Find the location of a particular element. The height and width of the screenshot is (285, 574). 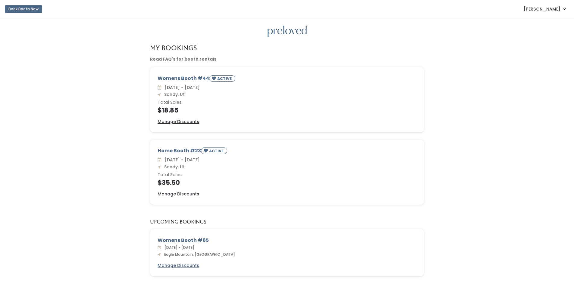

h5: Upcoming Bookings is located at coordinates (178, 222).